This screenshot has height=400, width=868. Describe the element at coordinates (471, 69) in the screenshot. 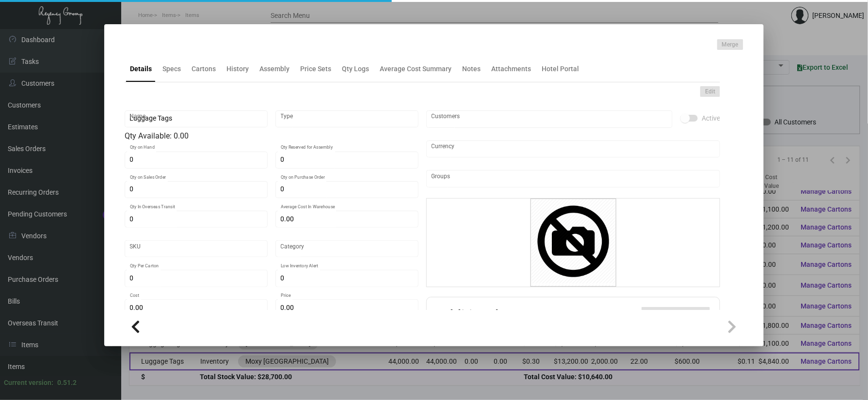

I see `div: Notes` at that location.